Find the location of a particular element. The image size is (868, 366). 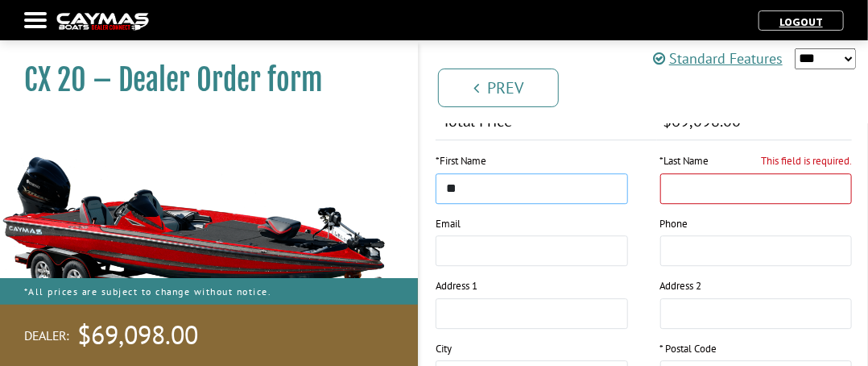

label: Address 1 is located at coordinates (457, 287).